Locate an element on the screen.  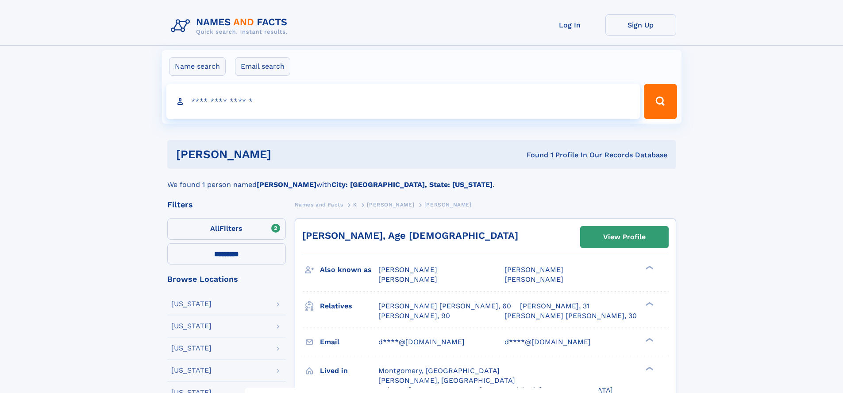
label: Email search is located at coordinates (262, 66).